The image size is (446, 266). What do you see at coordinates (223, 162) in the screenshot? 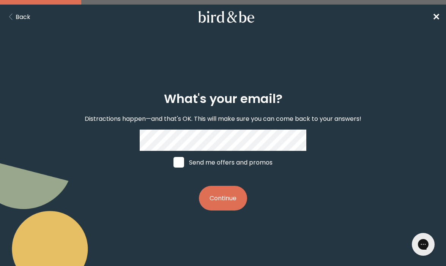
I see `label: Send me offers and promos` at bounding box center [223, 162].